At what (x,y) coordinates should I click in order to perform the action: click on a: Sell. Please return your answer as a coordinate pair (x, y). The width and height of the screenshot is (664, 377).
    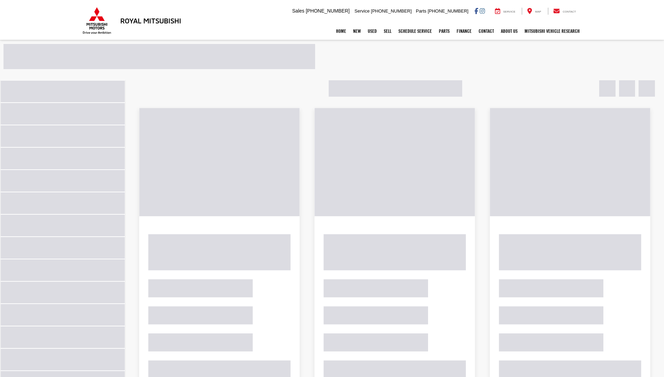
    Looking at the image, I should click on (388, 31).